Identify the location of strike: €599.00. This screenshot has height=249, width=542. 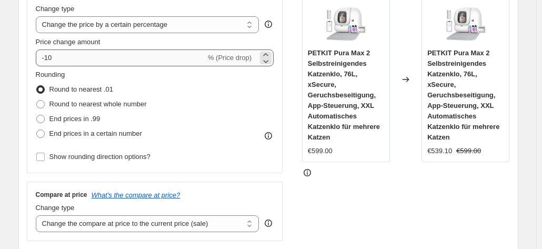
(468, 151).